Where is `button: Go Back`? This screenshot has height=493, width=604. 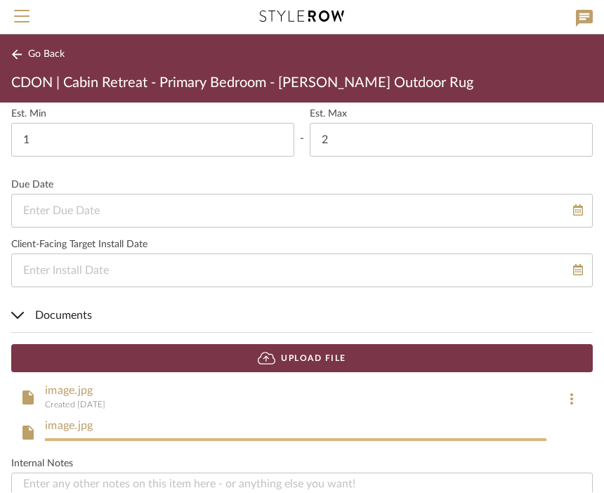
button: Go Back is located at coordinates (40, 55).